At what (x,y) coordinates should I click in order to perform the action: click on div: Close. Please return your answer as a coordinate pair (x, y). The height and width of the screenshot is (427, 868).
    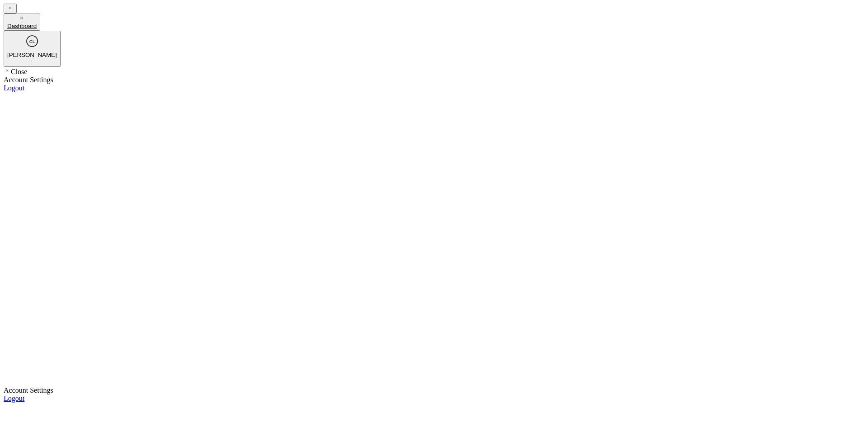
    Looking at the image, I should click on (434, 71).